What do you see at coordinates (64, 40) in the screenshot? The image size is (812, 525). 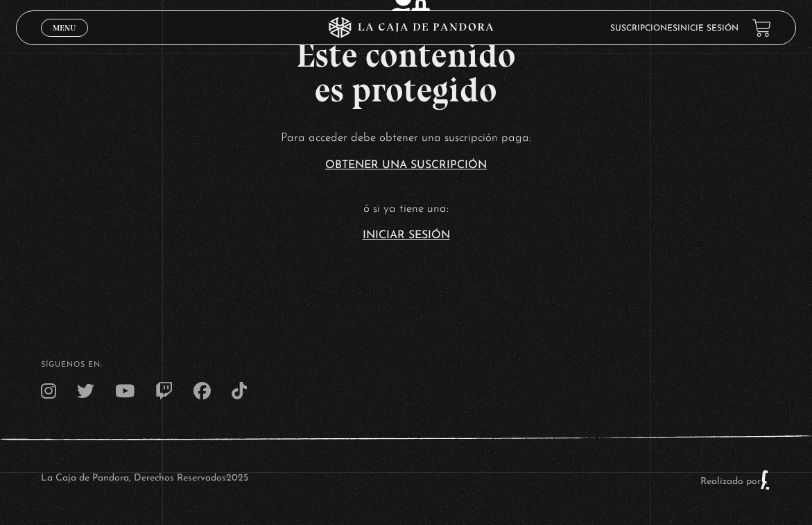 I see `span: Cerrar` at bounding box center [64, 40].